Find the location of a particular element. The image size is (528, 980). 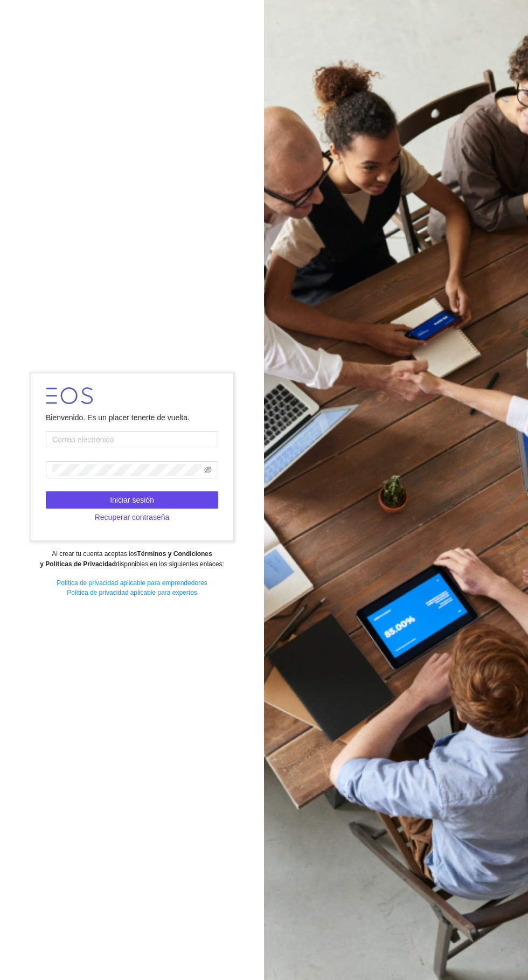

button: Recuperar contraseña is located at coordinates (132, 517).